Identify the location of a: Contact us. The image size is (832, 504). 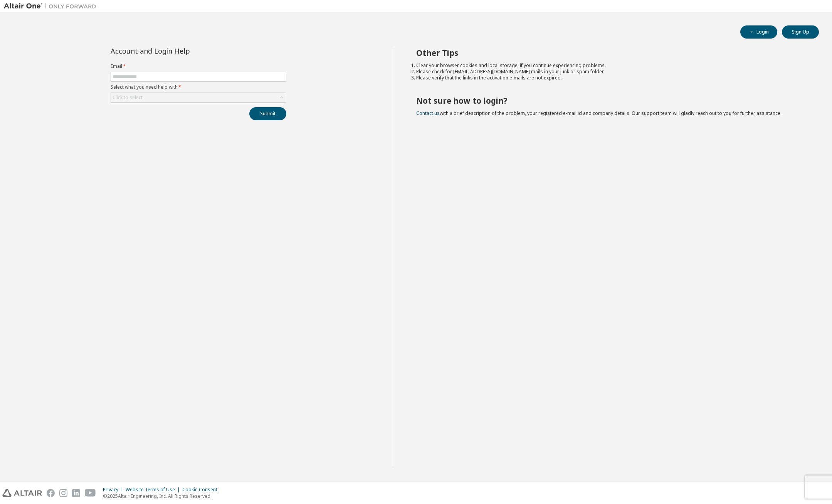
(428, 113).